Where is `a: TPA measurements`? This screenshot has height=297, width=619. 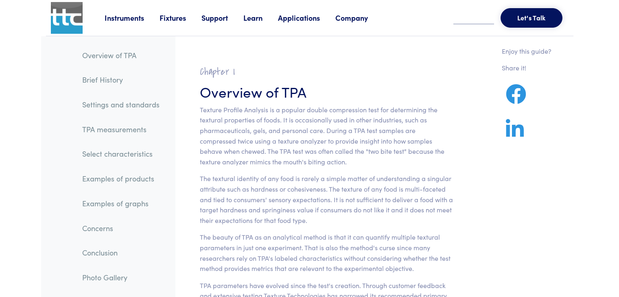 a: TPA measurements is located at coordinates (121, 130).